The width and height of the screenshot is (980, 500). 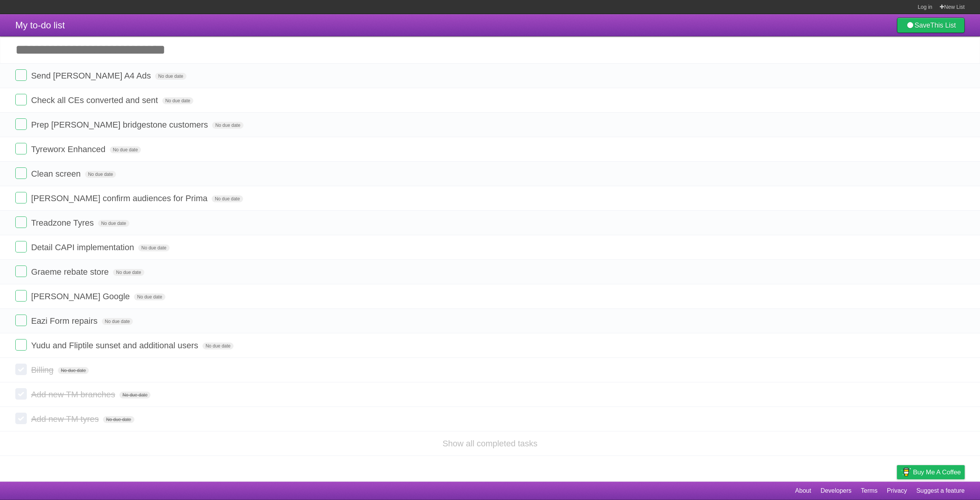 I want to click on a: Buy me a coffee, so click(x=931, y=472).